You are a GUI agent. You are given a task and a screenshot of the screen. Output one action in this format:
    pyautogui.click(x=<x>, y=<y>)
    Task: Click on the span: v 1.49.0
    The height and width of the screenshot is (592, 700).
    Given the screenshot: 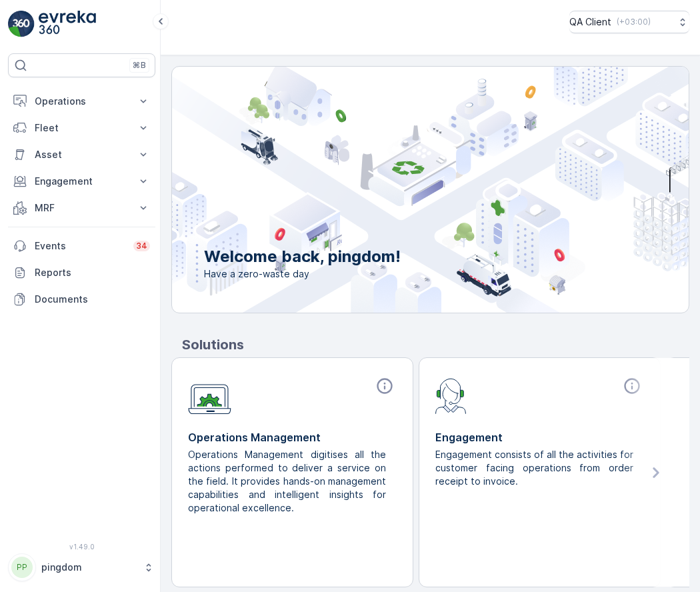 What is the action you would take?
    pyautogui.click(x=81, y=547)
    